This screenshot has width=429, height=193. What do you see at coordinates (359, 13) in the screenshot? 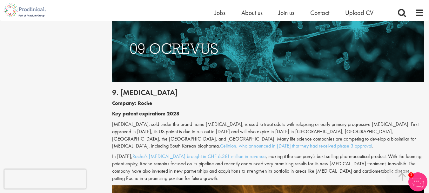
I see `a: Upload CV` at bounding box center [359, 13].